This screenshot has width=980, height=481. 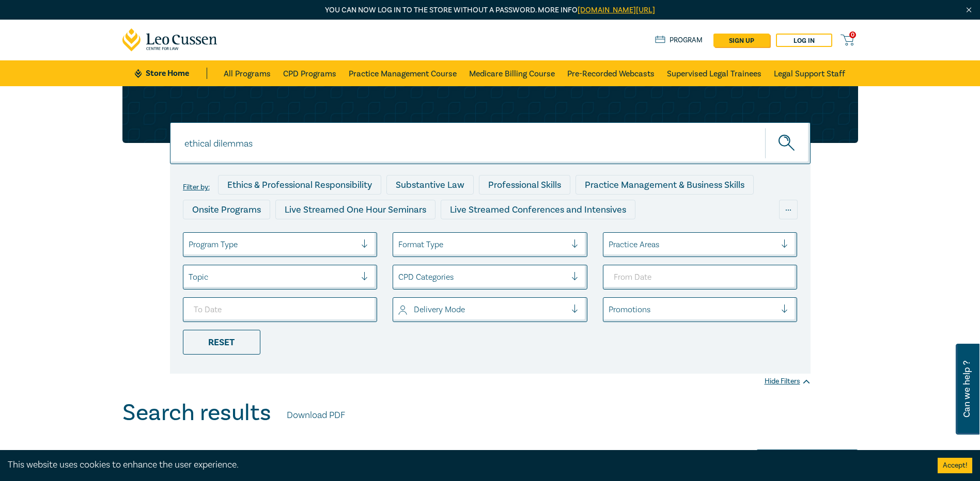 I want to click on a: sign up, so click(x=741, y=40).